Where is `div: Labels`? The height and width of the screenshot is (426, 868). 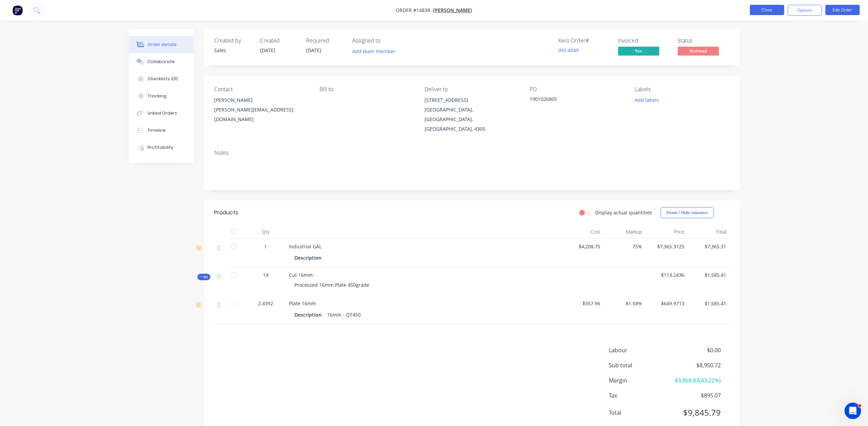 div: Labels is located at coordinates (682, 89).